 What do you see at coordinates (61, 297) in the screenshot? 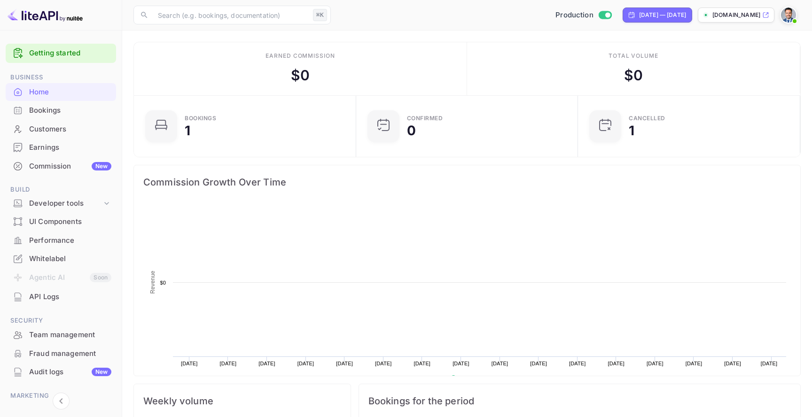
I see `a: API Logs` at bounding box center [61, 297].